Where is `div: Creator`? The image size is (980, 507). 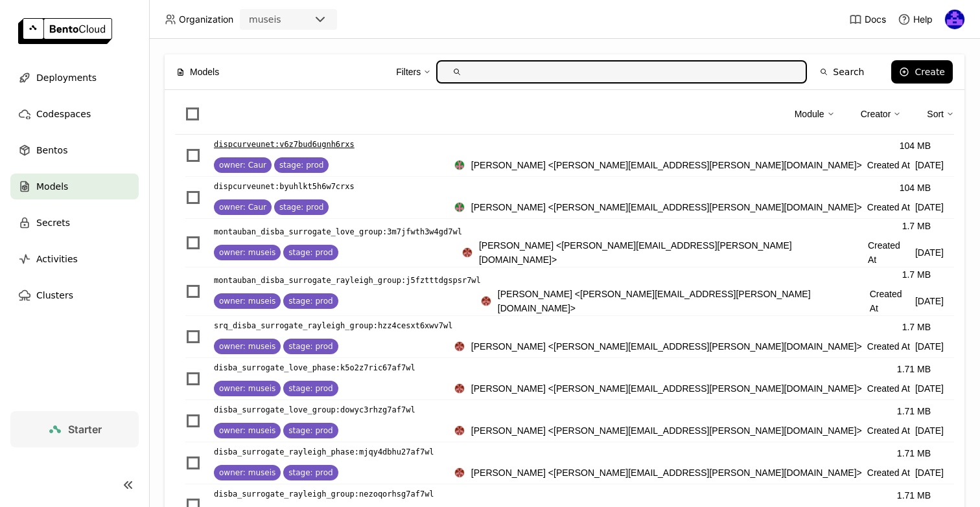 div: Creator is located at coordinates (875, 114).